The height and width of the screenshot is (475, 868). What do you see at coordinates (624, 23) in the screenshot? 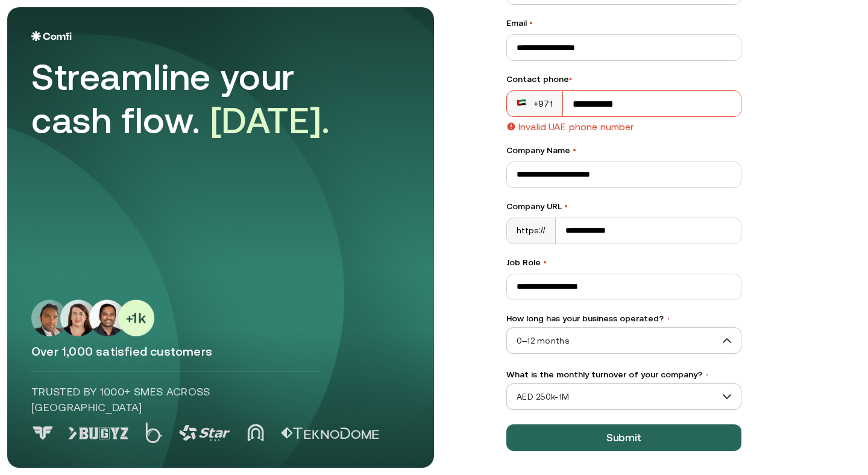
I see `label: Email` at bounding box center [624, 23].